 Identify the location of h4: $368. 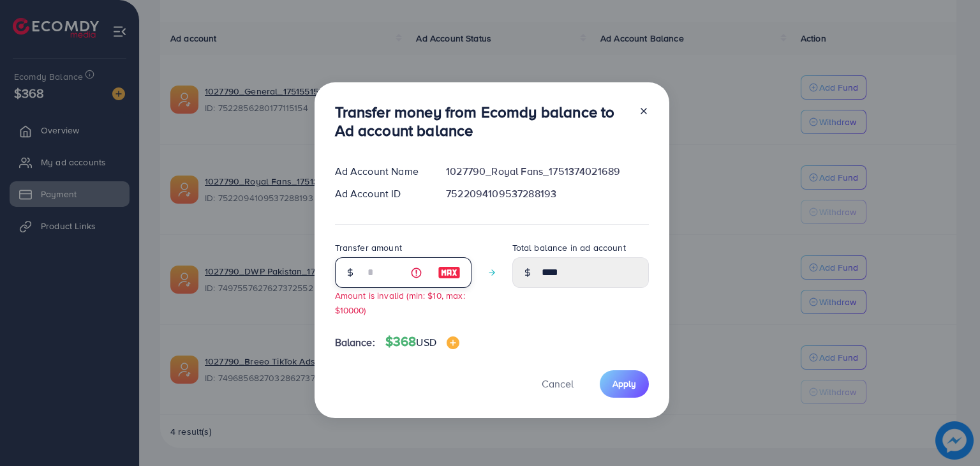
(423, 341).